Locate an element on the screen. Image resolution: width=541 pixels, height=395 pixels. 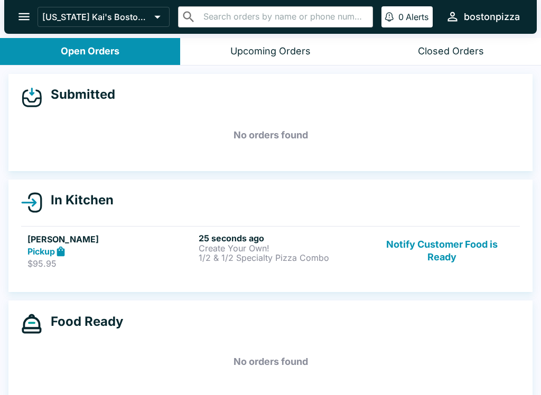
button: Notify Customer Food is Ready is located at coordinates (441, 251).